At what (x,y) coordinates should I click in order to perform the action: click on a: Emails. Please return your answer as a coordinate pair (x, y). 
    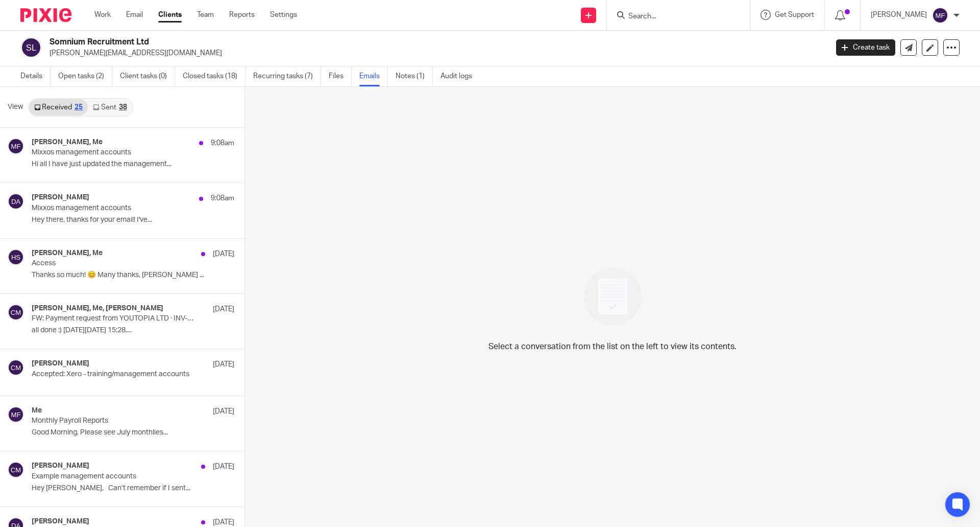
    Looking at the image, I should click on (374, 76).